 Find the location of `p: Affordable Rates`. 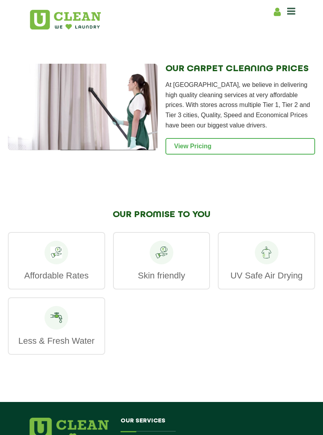

p: Affordable Rates is located at coordinates (56, 276).